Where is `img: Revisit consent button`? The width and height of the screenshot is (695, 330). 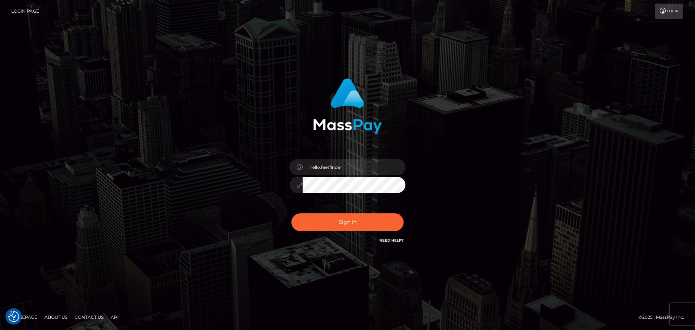 img: Revisit consent button is located at coordinates (14, 317).